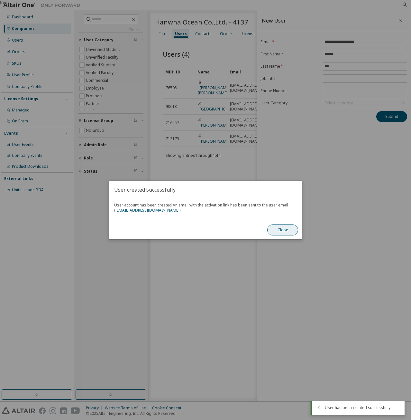 This screenshot has height=420, width=411. Describe the element at coordinates (201, 207) in the screenshot. I see `span: An email with the activation link has been sent to the user email ( ).` at that location.